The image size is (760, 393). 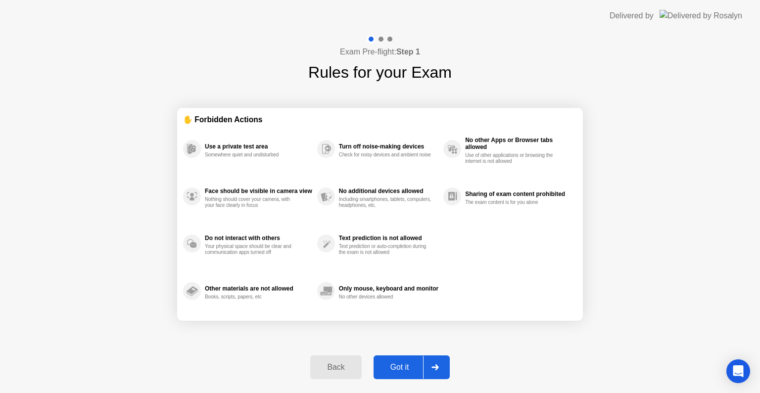 What do you see at coordinates (335, 367) in the screenshot?
I see `button: Back` at bounding box center [335, 367].